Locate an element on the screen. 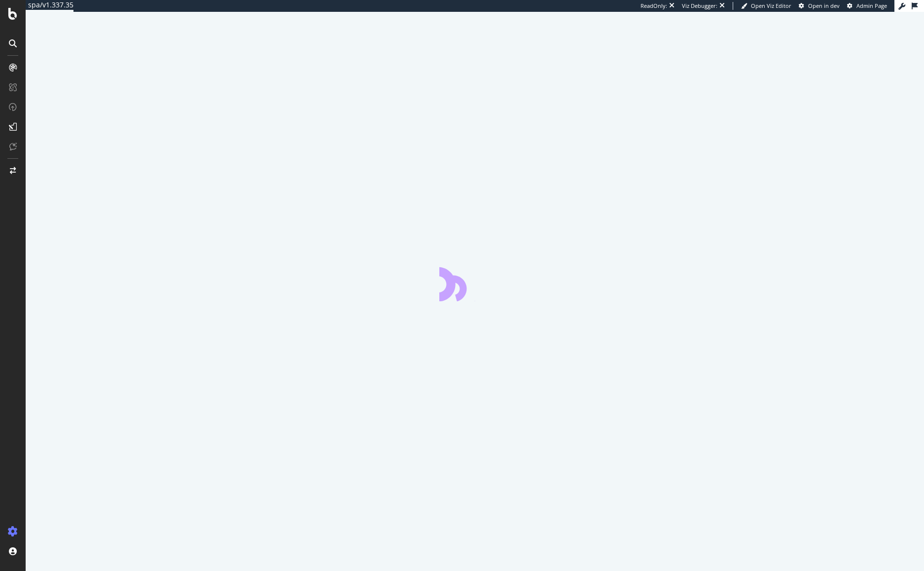  div: Viz Debugger: is located at coordinates (699, 6).